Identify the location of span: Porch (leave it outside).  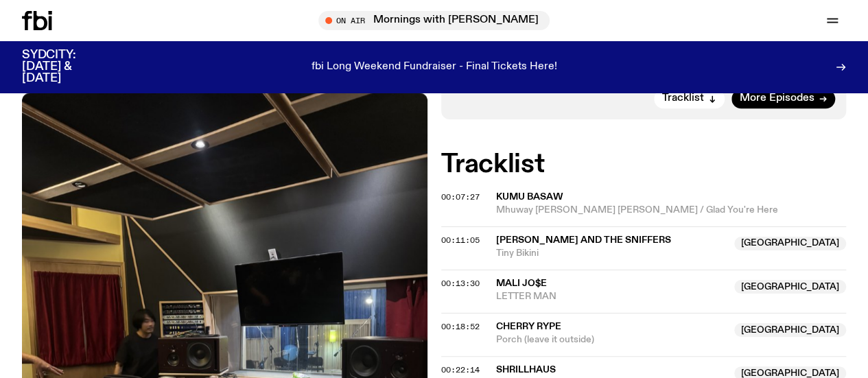
(611, 340).